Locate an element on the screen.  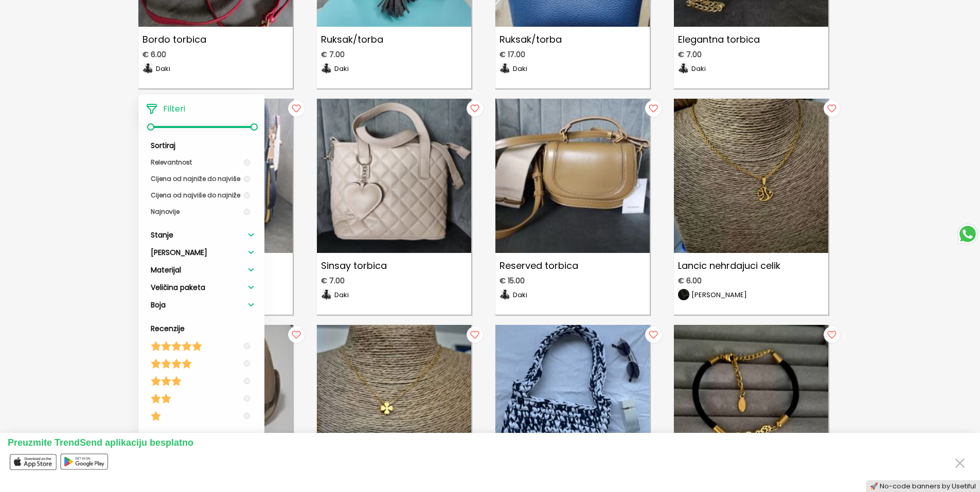
p: Elegantna torbica is located at coordinates (751, 40).